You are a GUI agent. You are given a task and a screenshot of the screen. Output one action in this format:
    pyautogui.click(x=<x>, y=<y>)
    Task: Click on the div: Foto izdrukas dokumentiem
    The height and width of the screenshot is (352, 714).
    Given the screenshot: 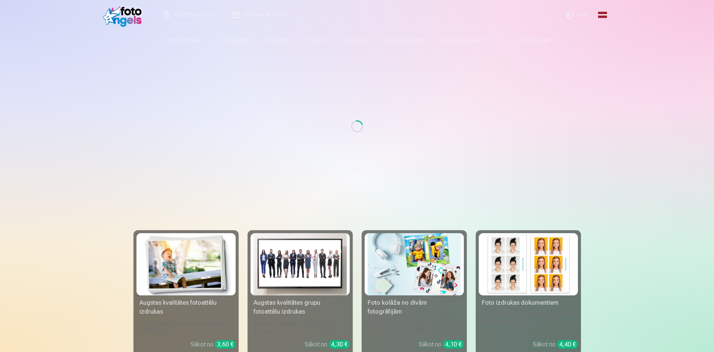 What is the action you would take?
    pyautogui.click(x=528, y=303)
    